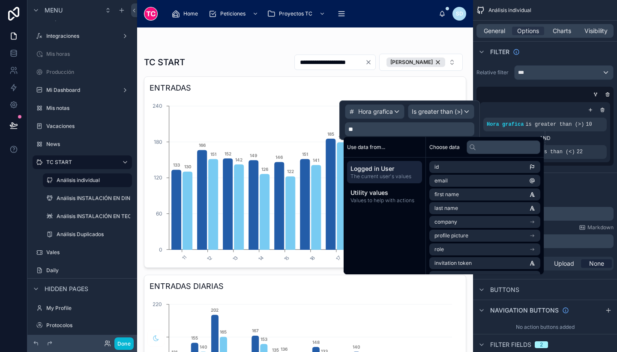  Describe the element at coordinates (82, 36) in the screenshot. I see `label: Integraciones` at that location.